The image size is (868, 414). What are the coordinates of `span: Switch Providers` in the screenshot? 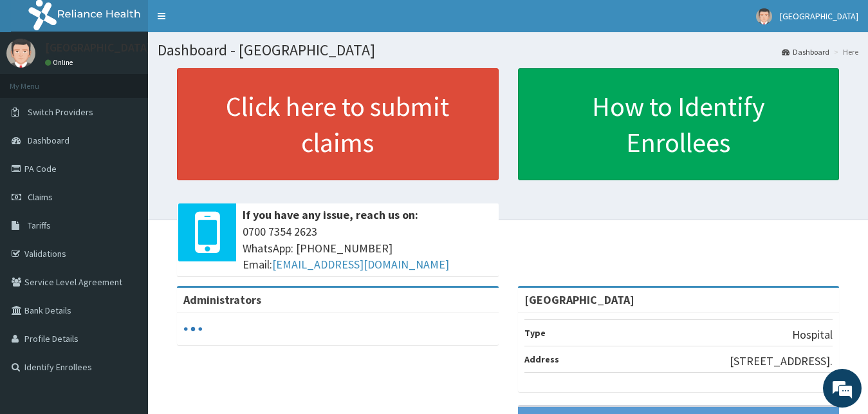 It's located at (60, 112).